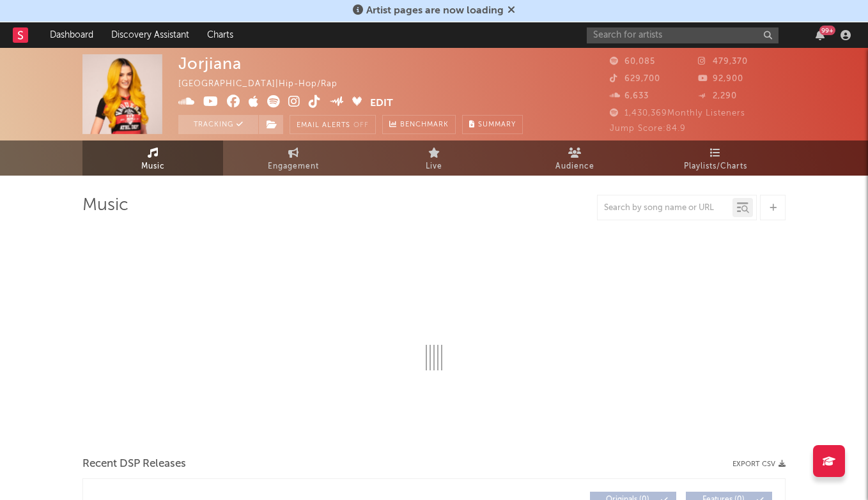 This screenshot has width=868, height=500. Describe the element at coordinates (218, 125) in the screenshot. I see `button: Tracking` at that location.